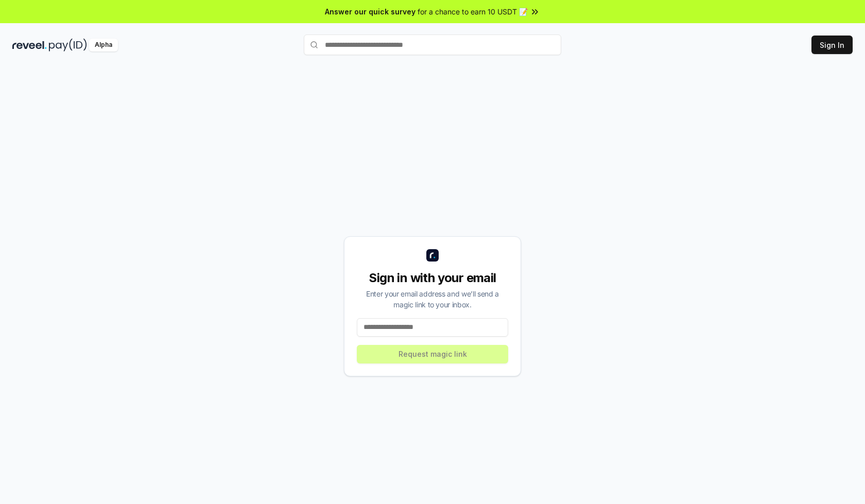 This screenshot has width=865, height=504. What do you see at coordinates (104, 45) in the screenshot?
I see `div: Alpha` at bounding box center [104, 45].